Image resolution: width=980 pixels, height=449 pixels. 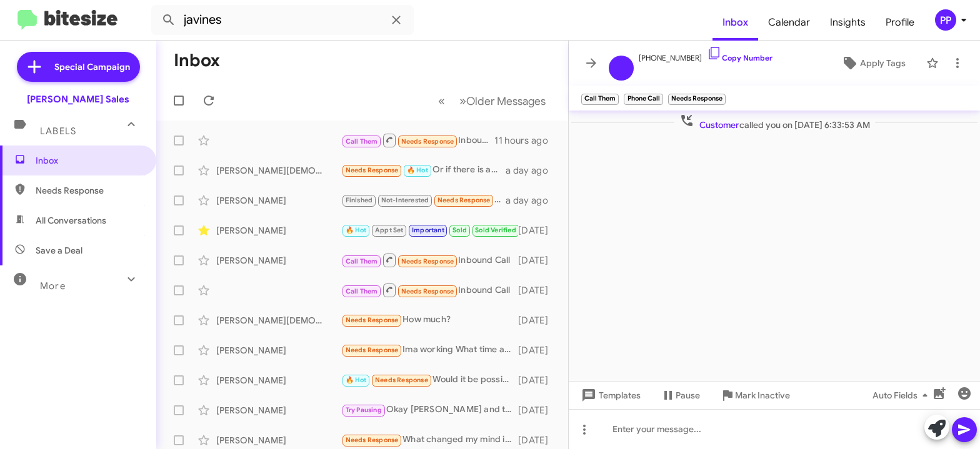 I want to click on span: Older Messages, so click(x=506, y=101).